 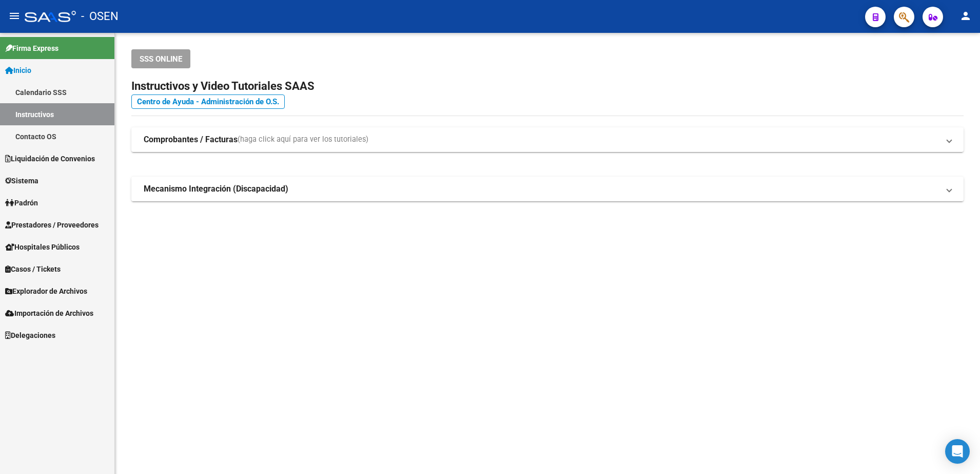 What do you see at coordinates (33, 269) in the screenshot?
I see `span: Casos / Tickets` at bounding box center [33, 269].